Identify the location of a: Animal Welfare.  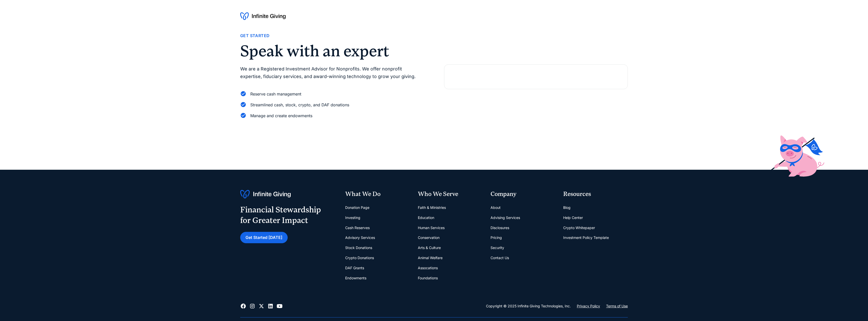
(430, 258).